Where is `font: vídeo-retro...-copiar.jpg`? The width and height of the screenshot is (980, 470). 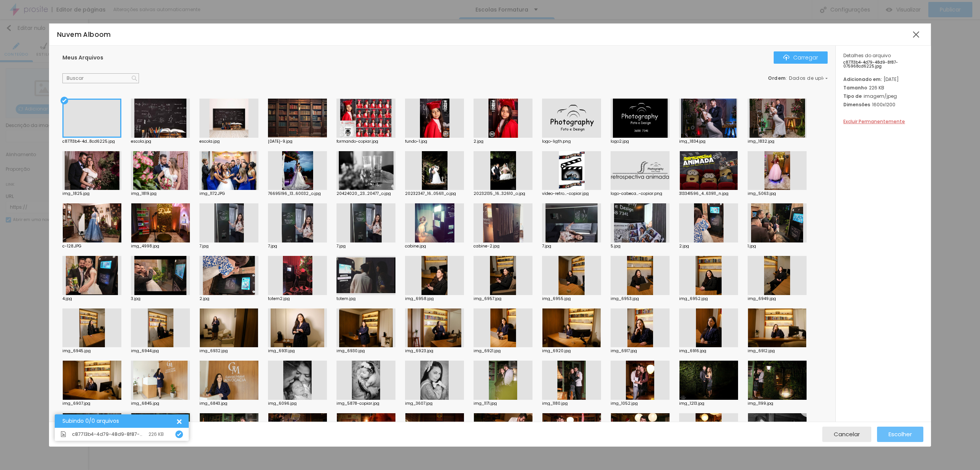 font: vídeo-retro...-copiar.jpg is located at coordinates (566, 193).